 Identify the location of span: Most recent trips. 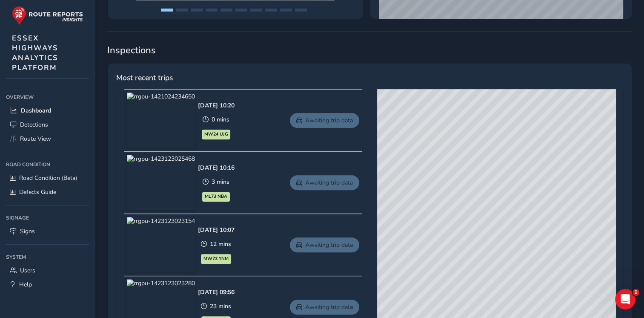
(144, 78).